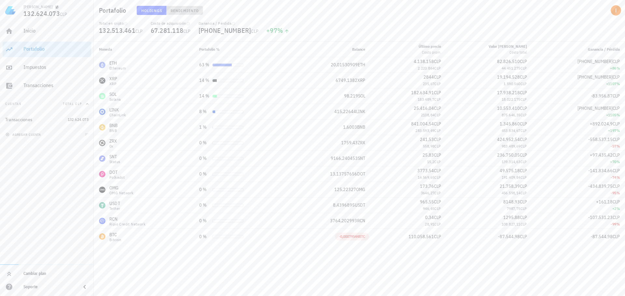 The width and height of the screenshot is (625, 296). Describe the element at coordinates (426, 177) in the screenshot. I see `span: 14.569,65` at that location.